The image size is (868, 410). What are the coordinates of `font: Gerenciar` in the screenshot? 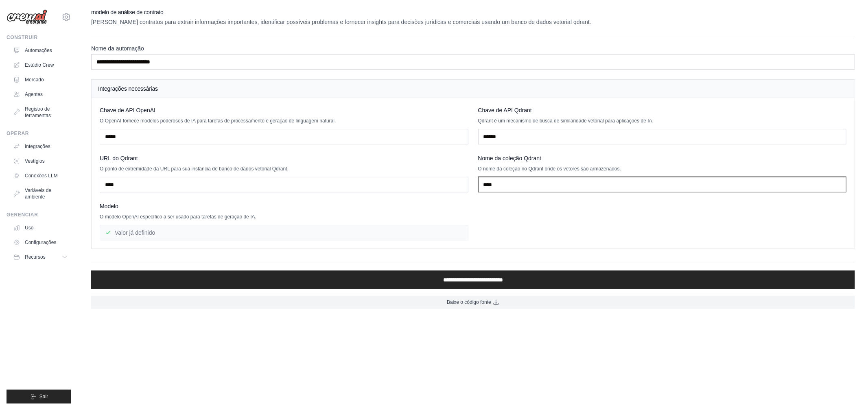 It's located at (22, 214).